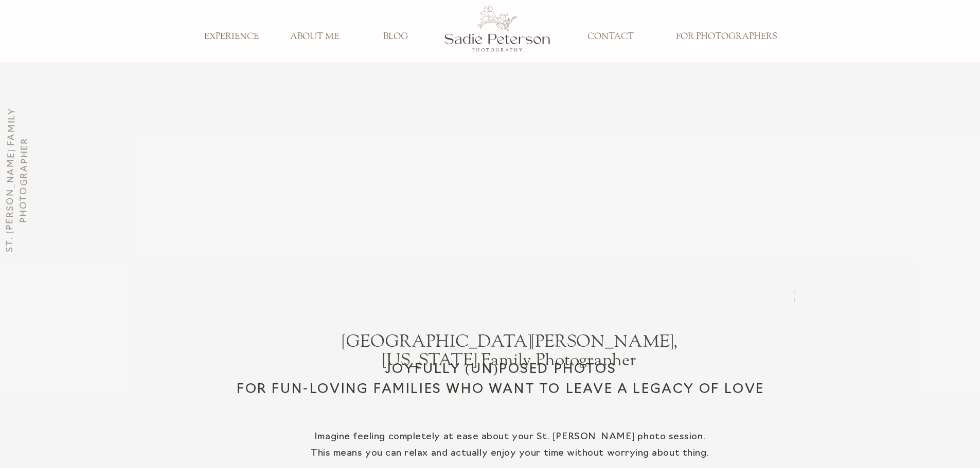 This screenshot has width=980, height=468. I want to click on a: ABOUT ME, so click(315, 37).